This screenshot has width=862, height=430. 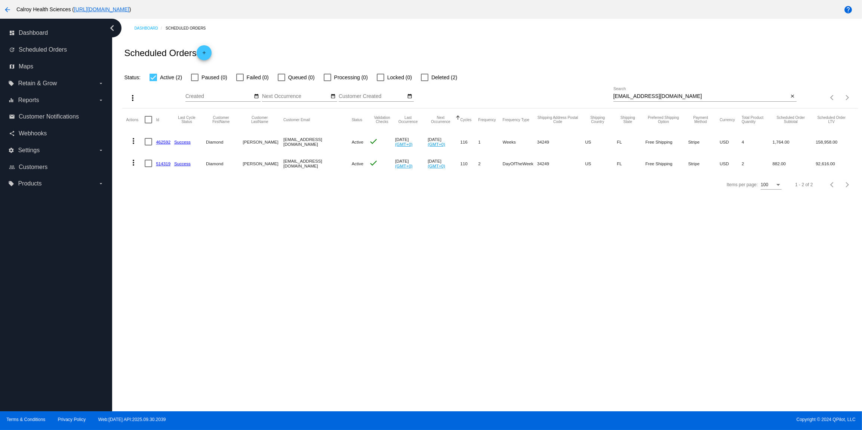 I want to click on button: Change sorting for Cycles, so click(x=466, y=120).